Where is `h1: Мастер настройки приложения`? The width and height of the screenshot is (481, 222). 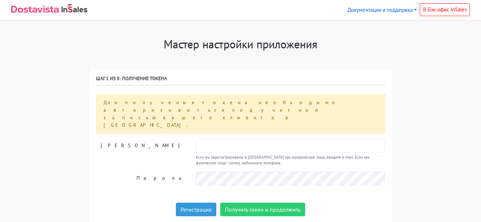 h1: Мастер настройки приложения is located at coordinates (241, 44).